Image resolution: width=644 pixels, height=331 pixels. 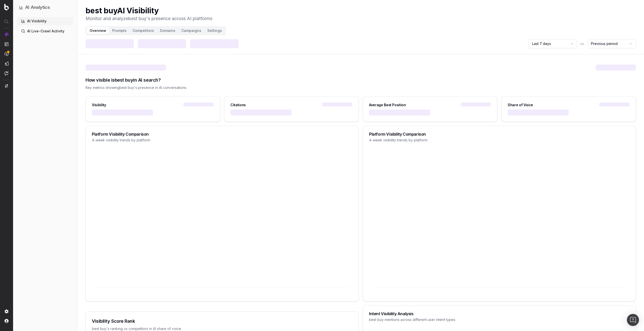 I want to click on button: Domains, so click(x=167, y=31).